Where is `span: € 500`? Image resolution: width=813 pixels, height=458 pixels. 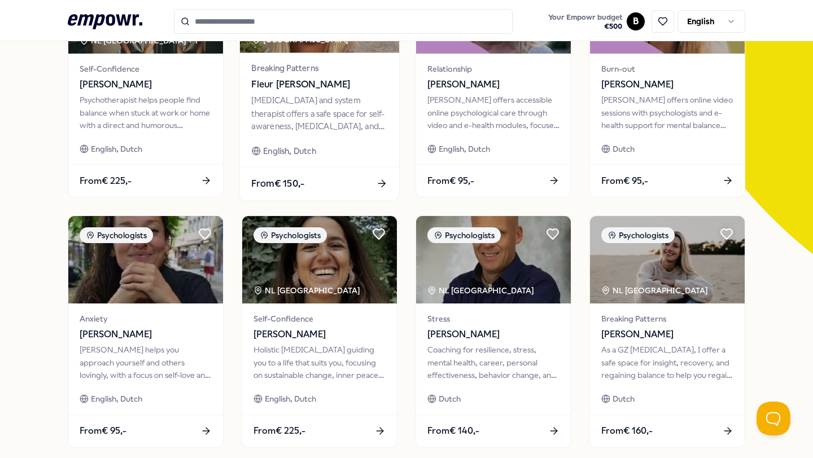 span: € 500 is located at coordinates (585, 27).